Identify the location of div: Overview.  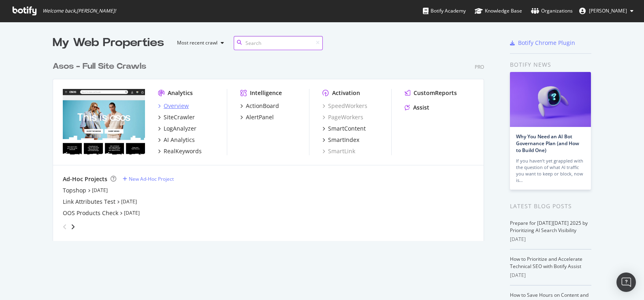
(176, 106).